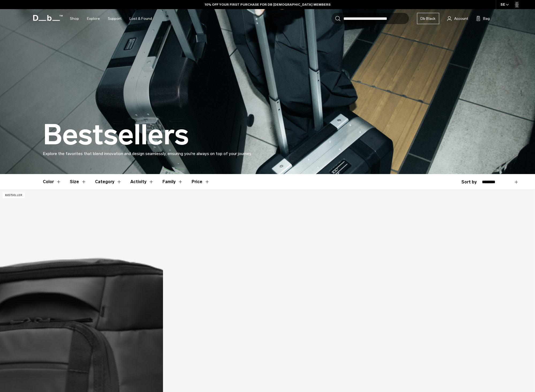 This screenshot has height=392, width=535. What do you see at coordinates (486, 19) in the screenshot?
I see `span: Bag` at bounding box center [486, 19].